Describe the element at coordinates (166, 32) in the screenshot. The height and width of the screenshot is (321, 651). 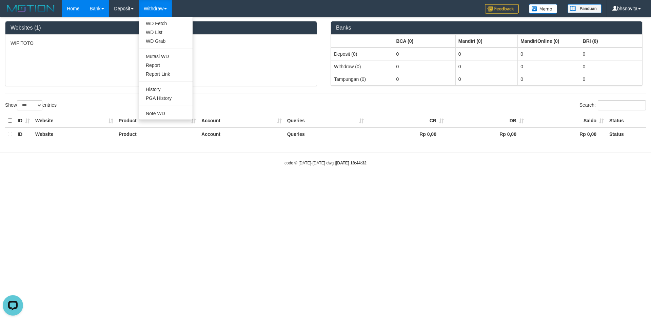
I see `a: WD List` at that location.